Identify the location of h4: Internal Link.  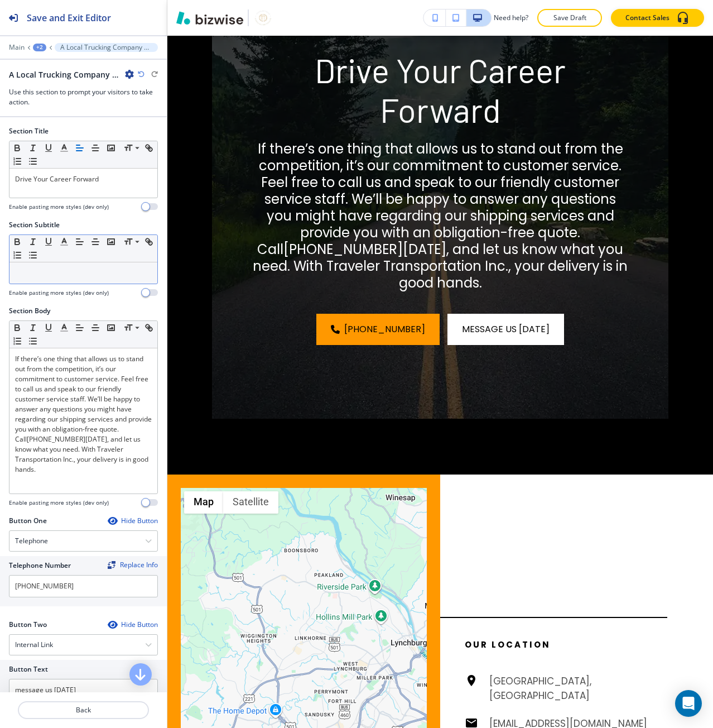
(34, 644).